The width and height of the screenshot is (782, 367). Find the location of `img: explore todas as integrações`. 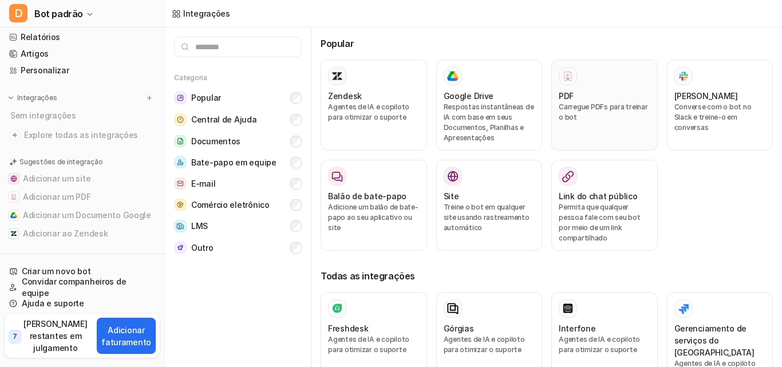

img: explore todas as integrações is located at coordinates (15, 135).